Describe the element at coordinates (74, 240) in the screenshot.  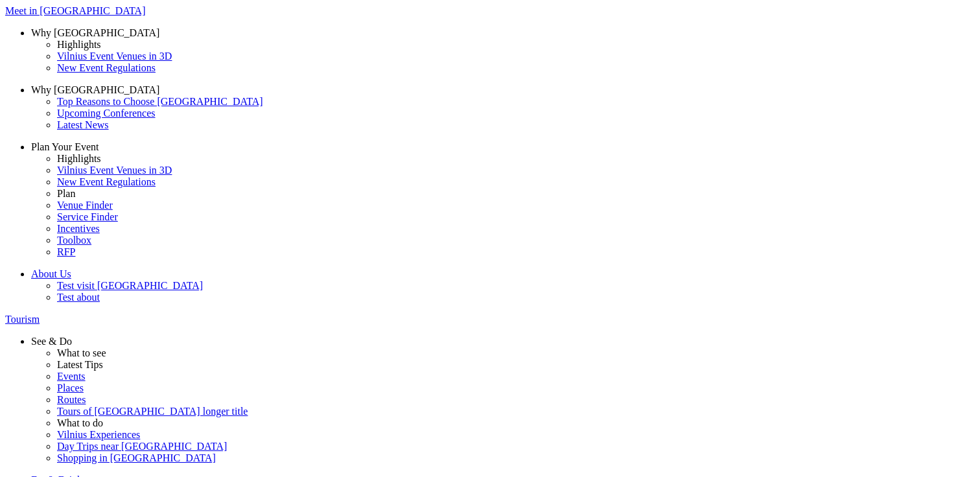
I see `span: Toolbox` at that location.